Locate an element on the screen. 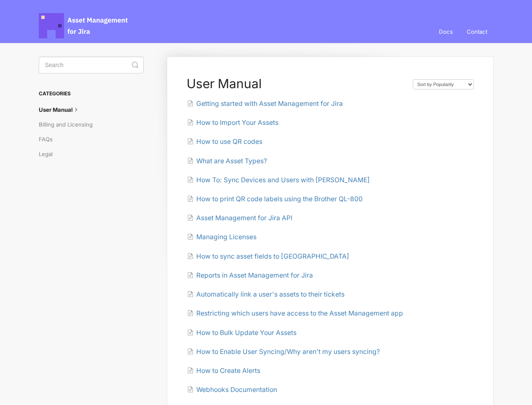  a: Billing and Licensing is located at coordinates (68, 124).